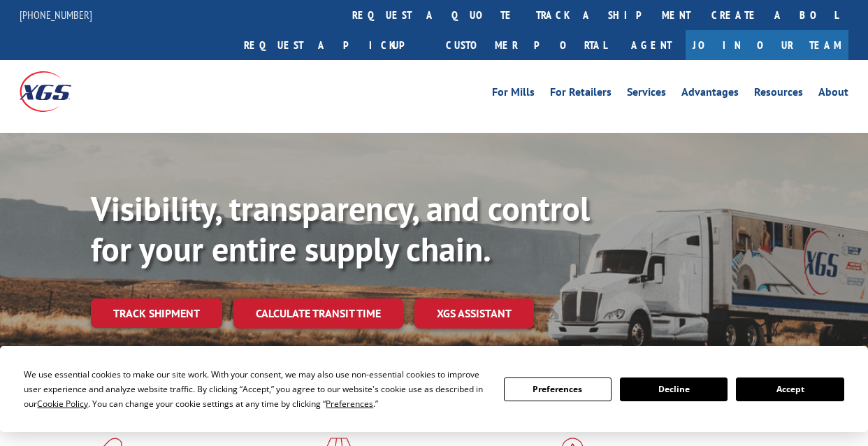 This screenshot has height=446, width=868. Describe the element at coordinates (674, 389) in the screenshot. I see `button: Decline` at that location.